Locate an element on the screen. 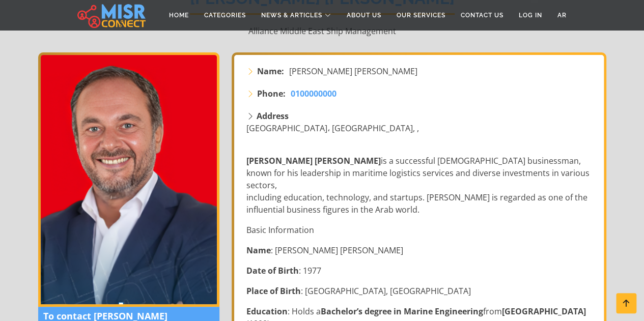 The image size is (644, 321). span: 0100000000 is located at coordinates (314, 93).